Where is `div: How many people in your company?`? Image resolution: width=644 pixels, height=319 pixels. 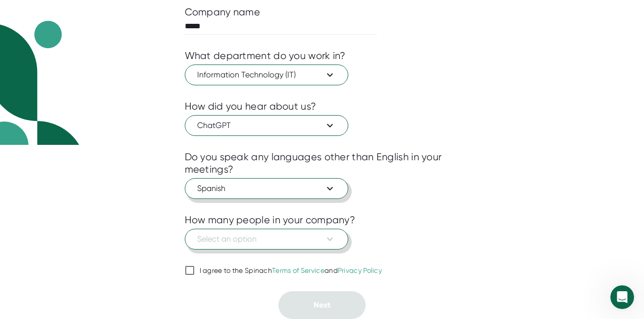 div: How many people in your company? is located at coordinates (270, 220).